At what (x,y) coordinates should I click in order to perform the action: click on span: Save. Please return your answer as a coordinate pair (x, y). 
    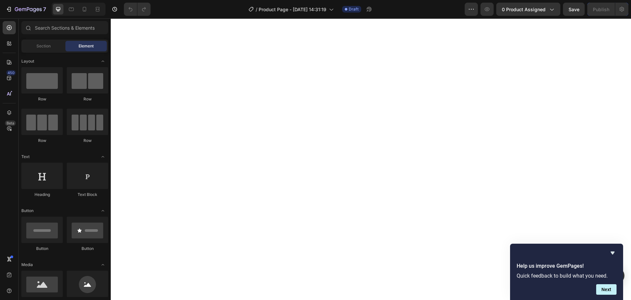
    Looking at the image, I should click on (574, 9).